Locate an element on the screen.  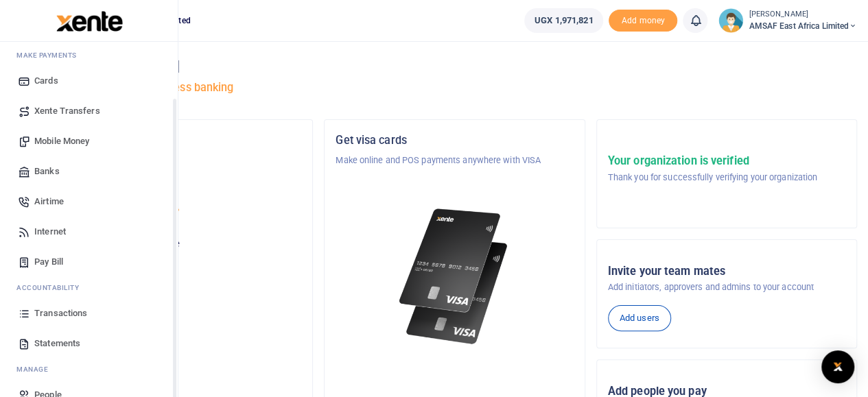
span: Airtime is located at coordinates (49, 202).